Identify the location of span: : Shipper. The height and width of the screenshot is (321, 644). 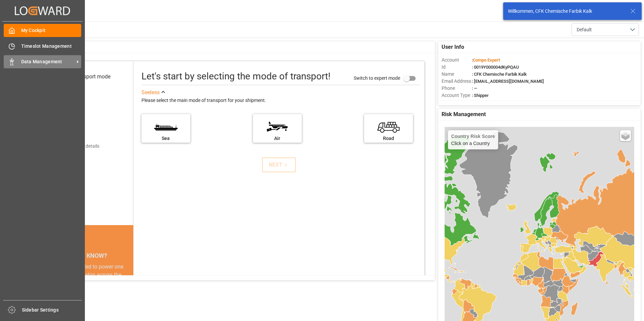
(480, 95).